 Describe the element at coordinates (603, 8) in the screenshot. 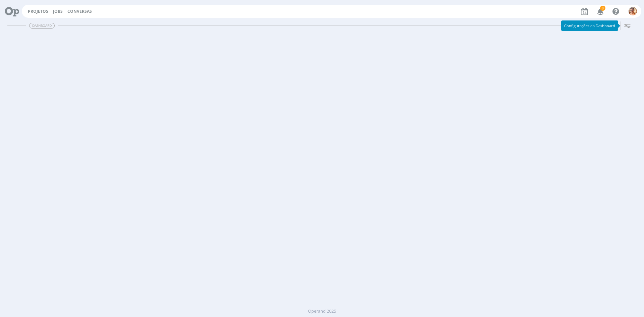

I see `span: 3` at that location.